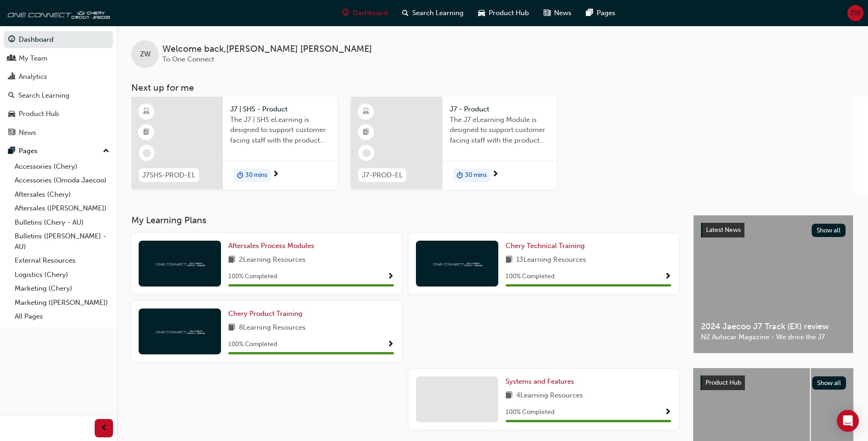  What do you see at coordinates (12, 59) in the screenshot?
I see `span: people-icon` at bounding box center [12, 59].